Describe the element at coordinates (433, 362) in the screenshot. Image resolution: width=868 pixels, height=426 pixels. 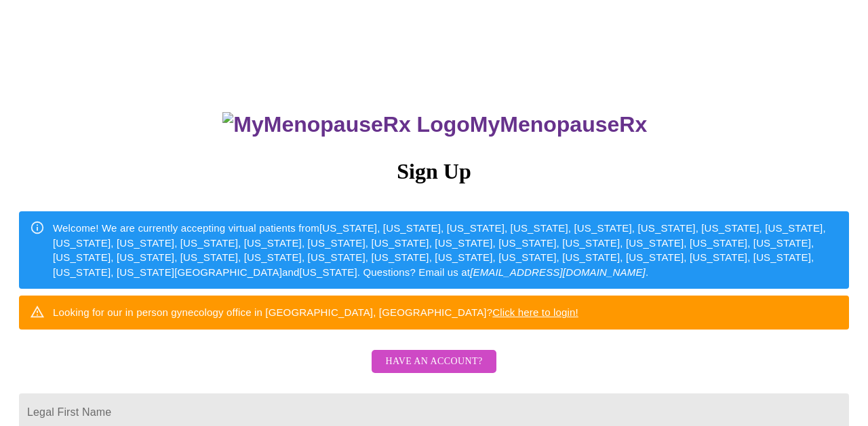
I see `button: Have an account?` at that location.